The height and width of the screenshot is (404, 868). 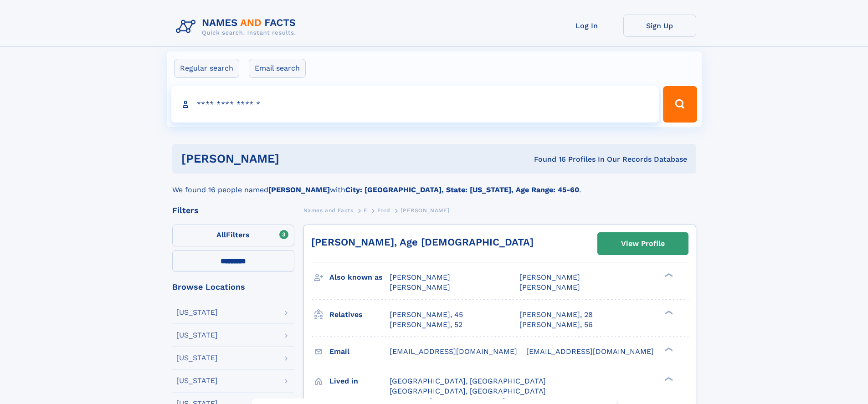 I want to click on div: We found 16 people named with ., so click(x=434, y=184).